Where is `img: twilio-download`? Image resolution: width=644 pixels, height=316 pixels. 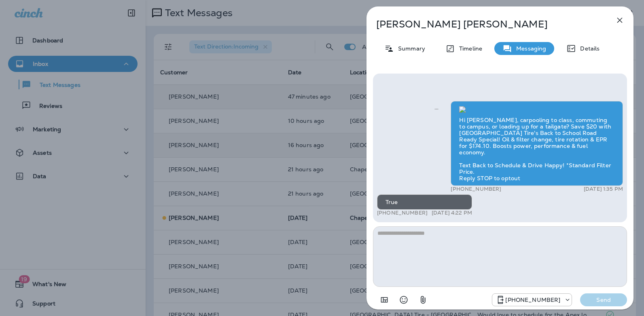
img: twilio-download is located at coordinates (462, 109).